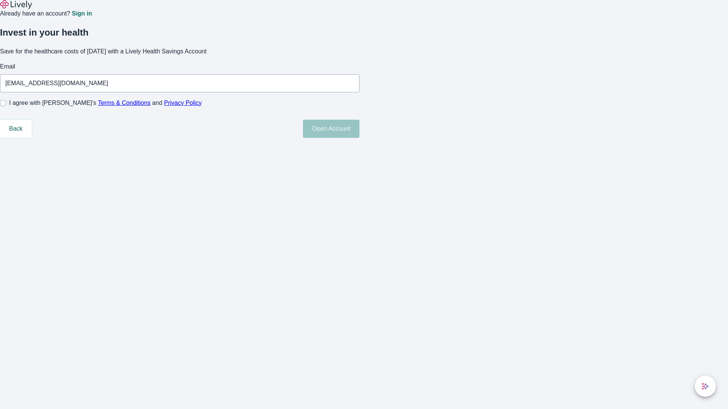  Describe the element at coordinates (124, 103) in the screenshot. I see `a: Terms & Conditions` at that location.